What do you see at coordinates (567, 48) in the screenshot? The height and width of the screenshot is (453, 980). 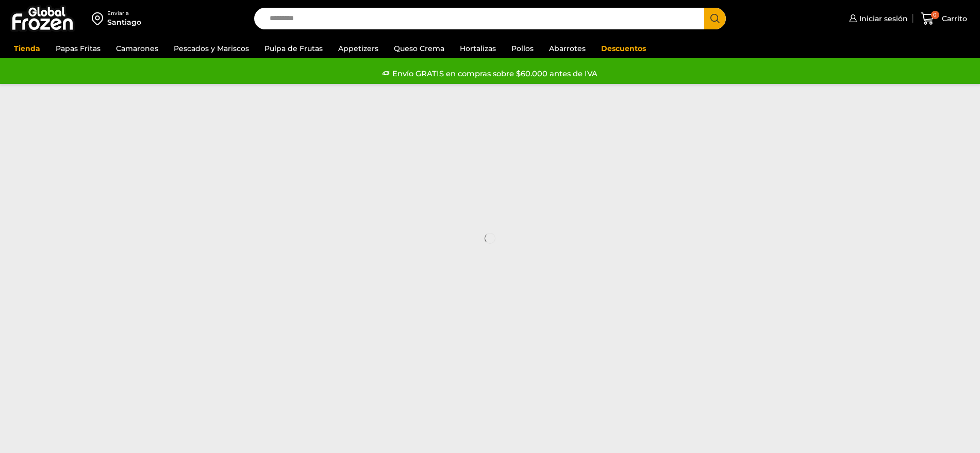 I see `a: Abarrotes` at bounding box center [567, 48].